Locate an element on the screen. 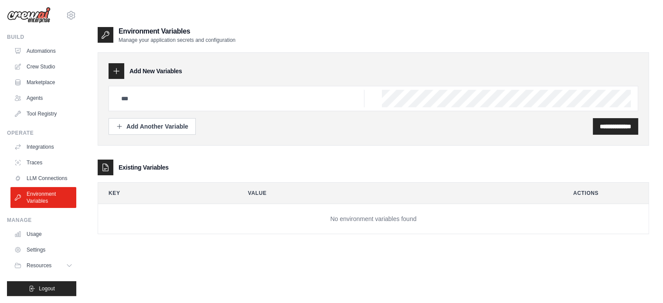 The width and height of the screenshot is (663, 303). img: Logo is located at coordinates (29, 15).